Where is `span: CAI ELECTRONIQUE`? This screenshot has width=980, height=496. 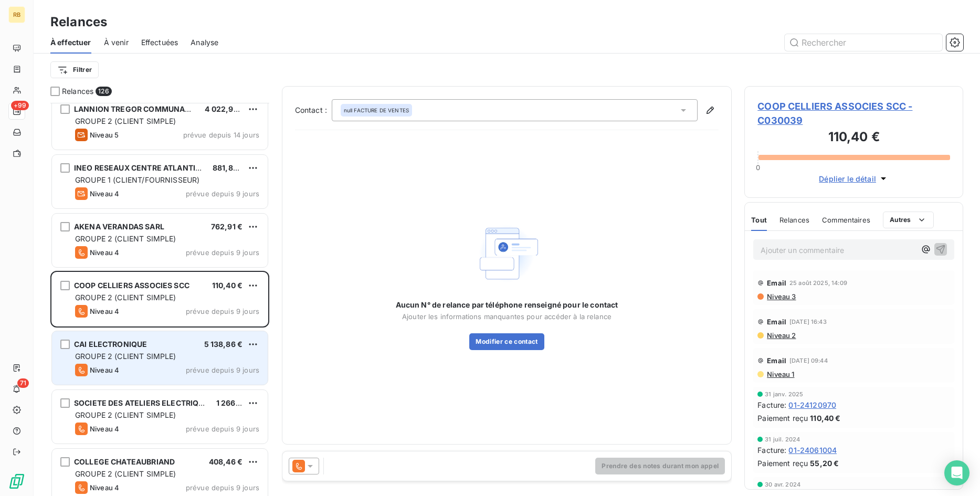
span: CAI ELECTRONIQUE is located at coordinates (110, 344).